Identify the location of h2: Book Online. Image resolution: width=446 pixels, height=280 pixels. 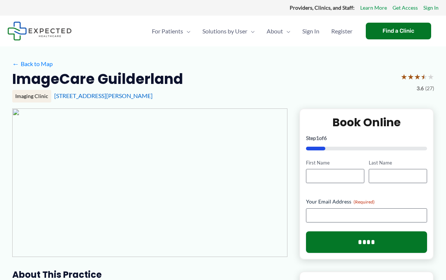
(367, 122).